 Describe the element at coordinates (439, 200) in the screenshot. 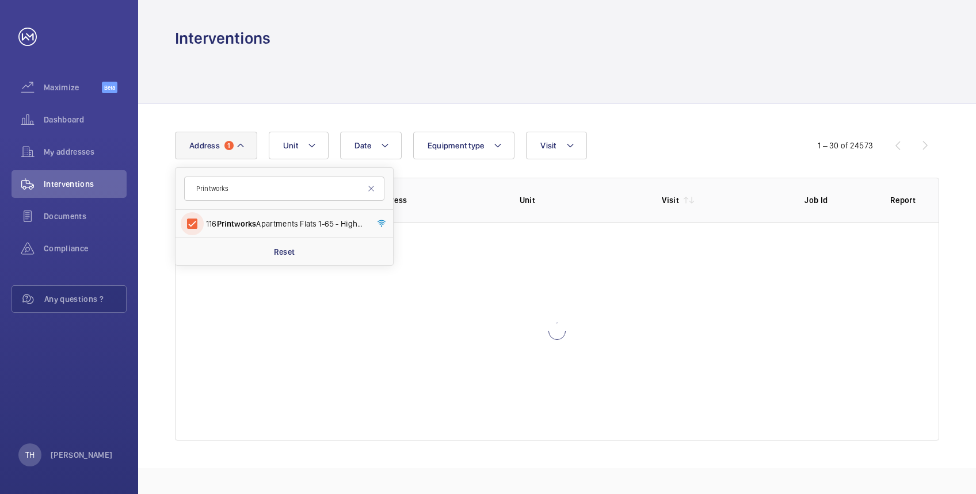

I see `p: Address` at that location.